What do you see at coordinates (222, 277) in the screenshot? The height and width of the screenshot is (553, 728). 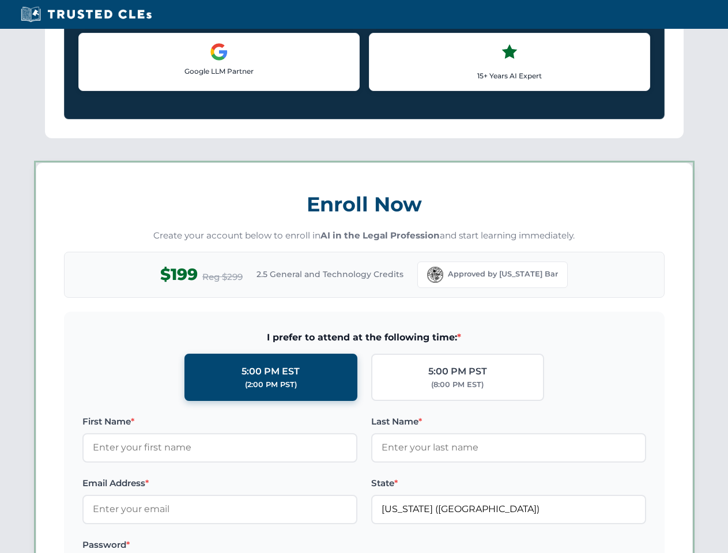 I see `span: Reg $299` at bounding box center [222, 277].